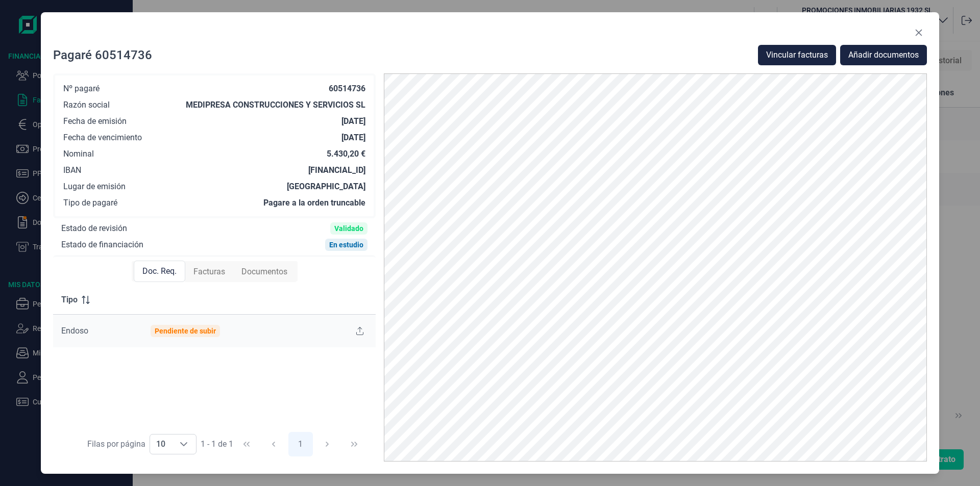  Describe the element at coordinates (159, 271) in the screenshot. I see `span: Doc. Req.` at that location.